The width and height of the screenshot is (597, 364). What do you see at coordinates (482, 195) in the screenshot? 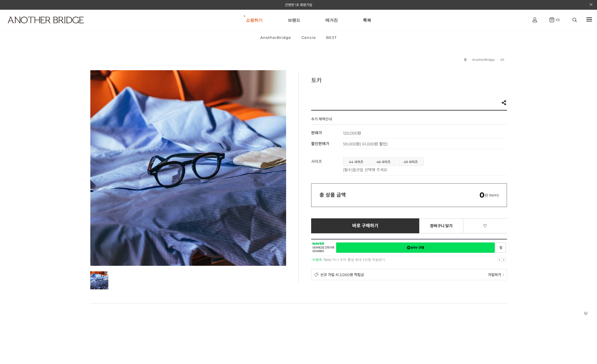
I see `em: 0` at bounding box center [482, 195].